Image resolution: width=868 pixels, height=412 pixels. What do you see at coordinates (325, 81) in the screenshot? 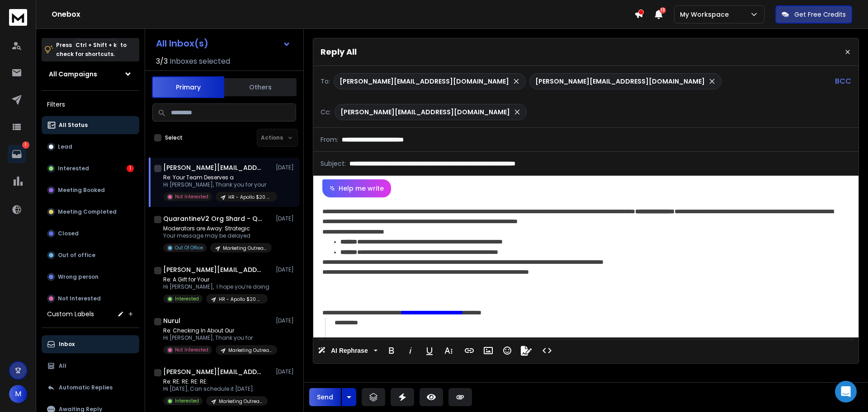
I see `p: To:` at bounding box center [325, 81].